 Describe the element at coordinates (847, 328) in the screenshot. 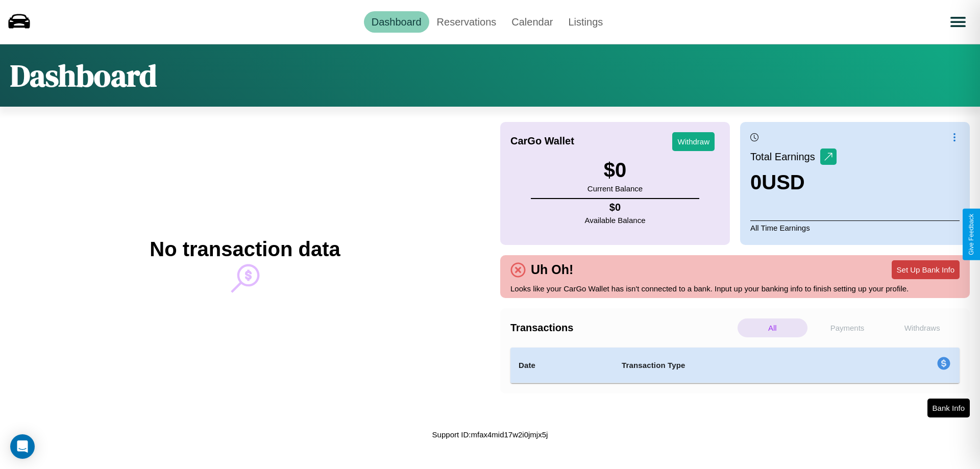

I see `p: Payments` at that location.